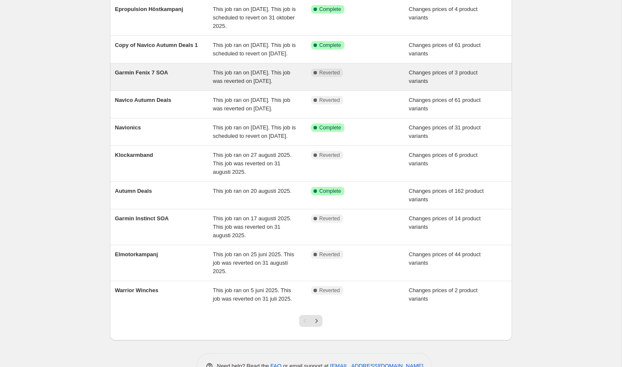 This screenshot has width=622, height=367. What do you see at coordinates (157, 45) in the screenshot?
I see `span: Copy of Navico Autumn Deals 1` at bounding box center [157, 45].